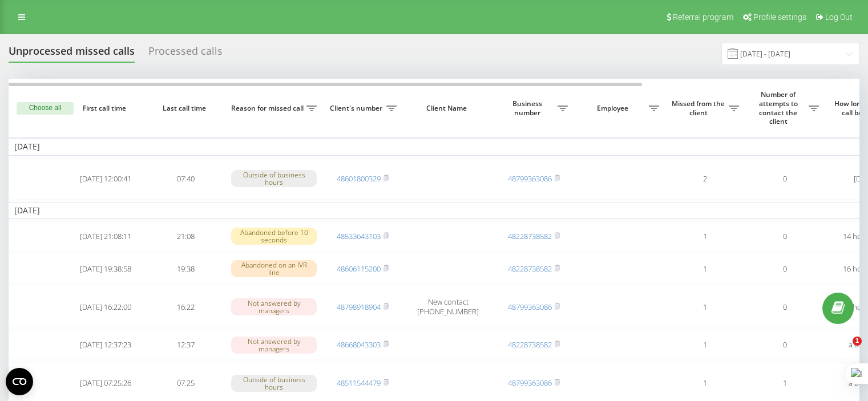 This screenshot has width=868, height=401. Describe the element at coordinates (357, 108) in the screenshot. I see `span: Client's number` at that location.